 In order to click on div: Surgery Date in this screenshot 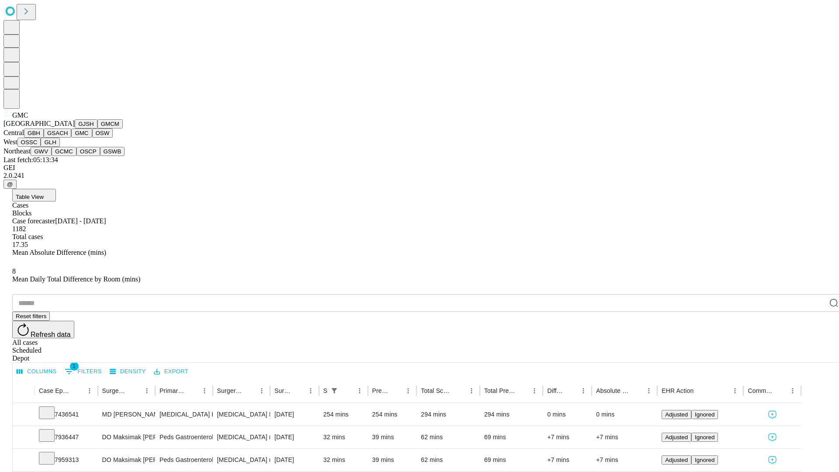, I will do `click(283, 391)`.